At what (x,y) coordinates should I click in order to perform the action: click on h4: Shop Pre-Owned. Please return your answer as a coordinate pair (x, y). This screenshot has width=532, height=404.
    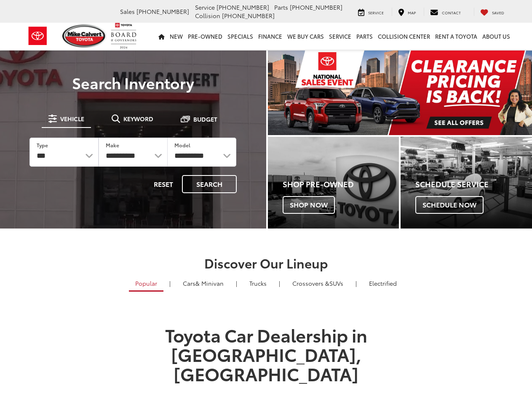
    Looking at the image, I should click on (341, 184).